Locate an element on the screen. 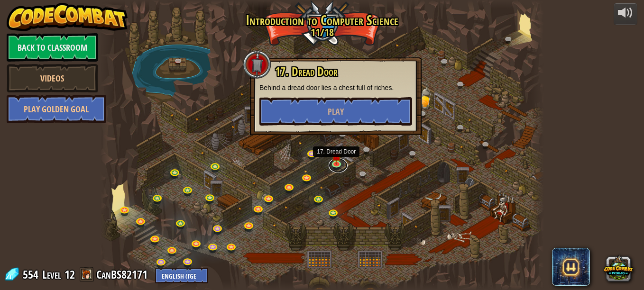 The width and height of the screenshot is (644, 290). button: Adjust volume is located at coordinates (625, 13).